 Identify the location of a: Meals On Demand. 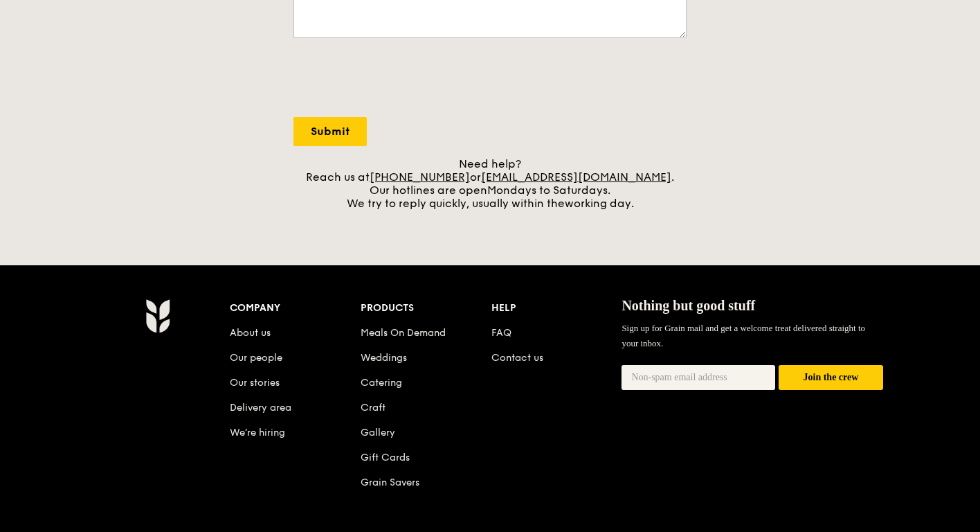
(403, 333).